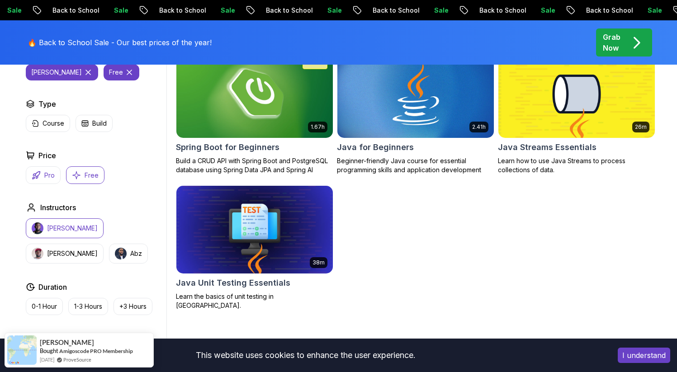 The height and width of the screenshot is (372, 677). What do you see at coordinates (94, 123) in the screenshot?
I see `button: Build` at bounding box center [94, 123].